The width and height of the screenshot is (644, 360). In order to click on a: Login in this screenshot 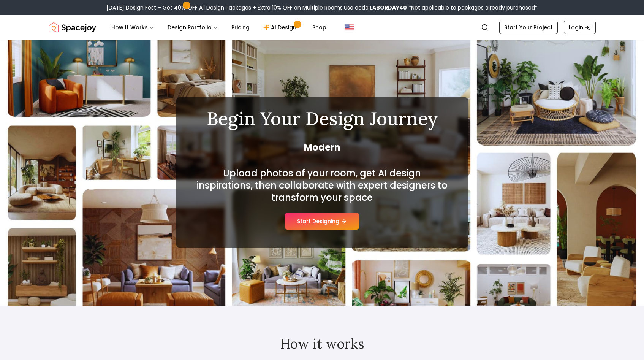, I will do `click(580, 27)`.